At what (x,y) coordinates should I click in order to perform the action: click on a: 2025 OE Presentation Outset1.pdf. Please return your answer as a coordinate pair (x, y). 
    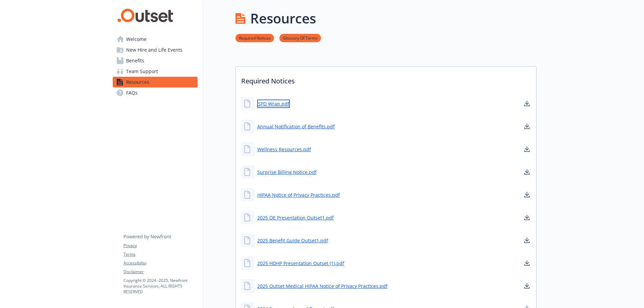
    Looking at the image, I should click on (296, 218).